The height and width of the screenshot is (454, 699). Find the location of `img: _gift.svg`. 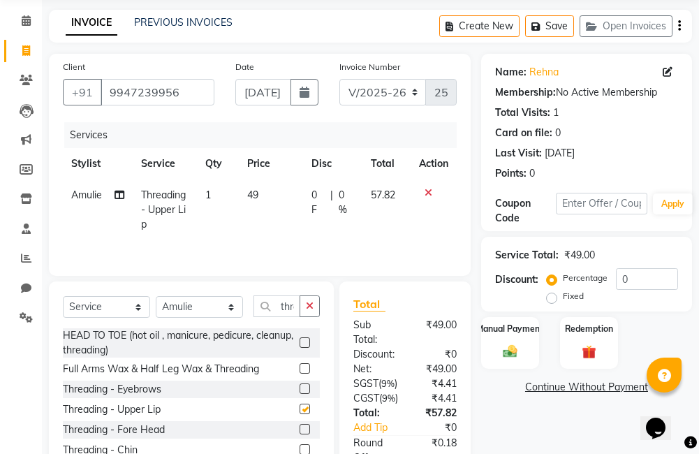

img: _gift.svg is located at coordinates (589, 352).